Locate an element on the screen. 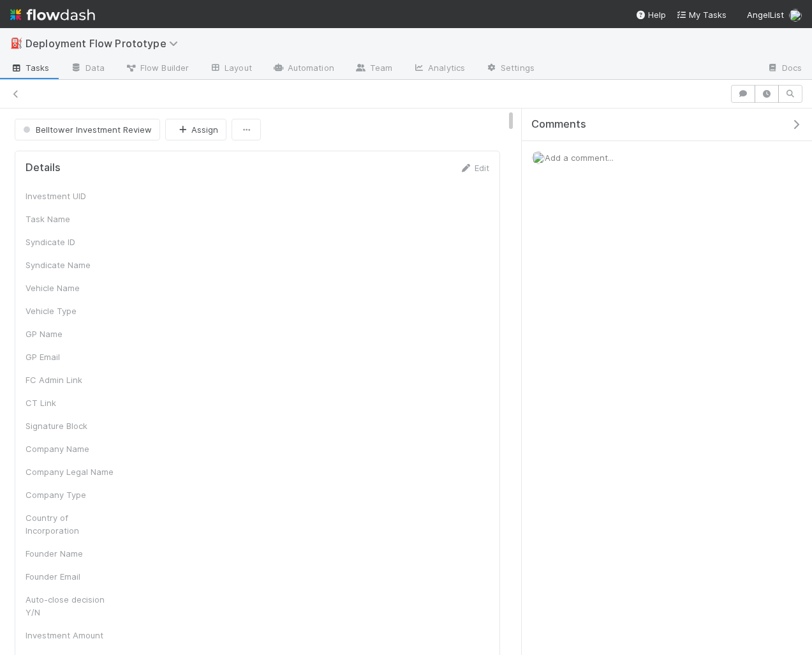 This screenshot has height=655, width=812. a: Automation is located at coordinates (303, 69).